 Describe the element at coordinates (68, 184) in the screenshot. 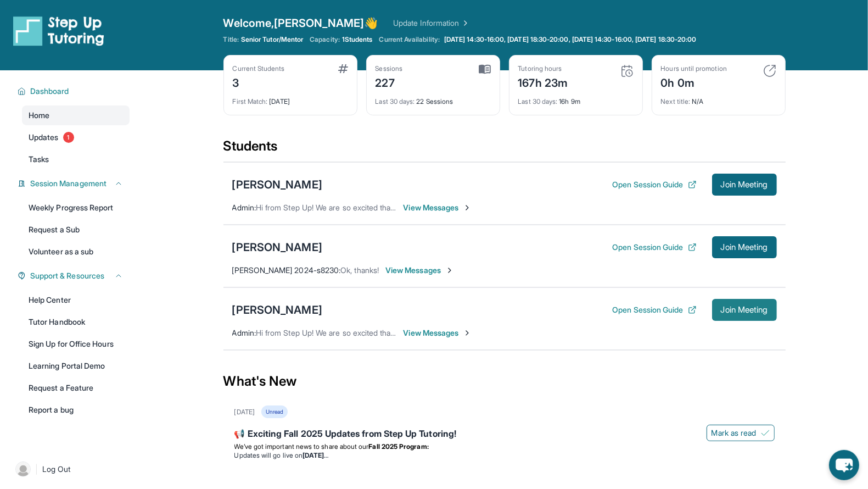

I see `span: Session Management` at that location.